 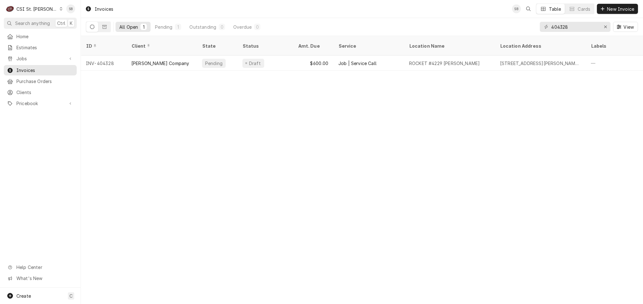 What do you see at coordinates (45, 70) in the screenshot?
I see `span: Invoices` at bounding box center [45, 70].